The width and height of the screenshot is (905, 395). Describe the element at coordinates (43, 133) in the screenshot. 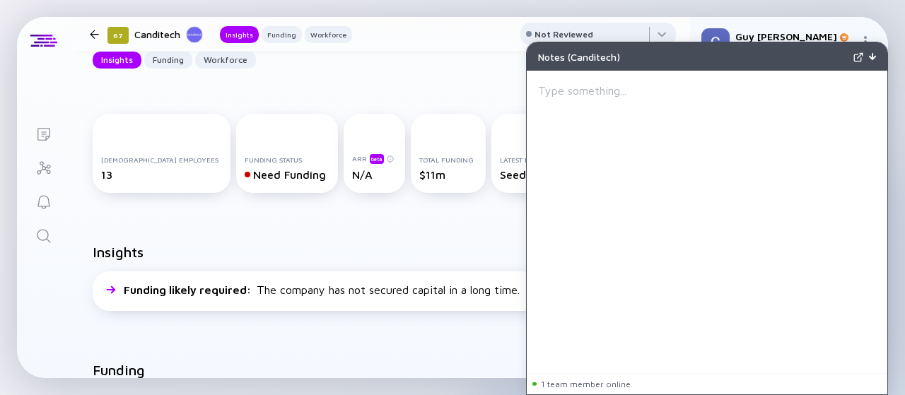

I see `a: Lists` at that location.